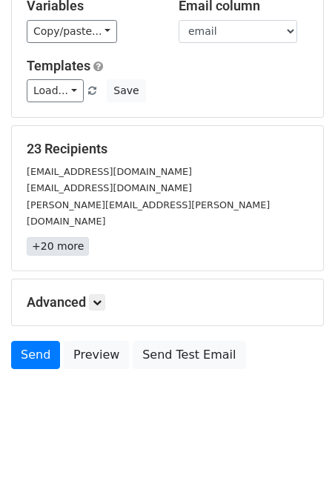 The width and height of the screenshot is (335, 478). Describe the element at coordinates (59, 65) in the screenshot. I see `a: Templates` at that location.